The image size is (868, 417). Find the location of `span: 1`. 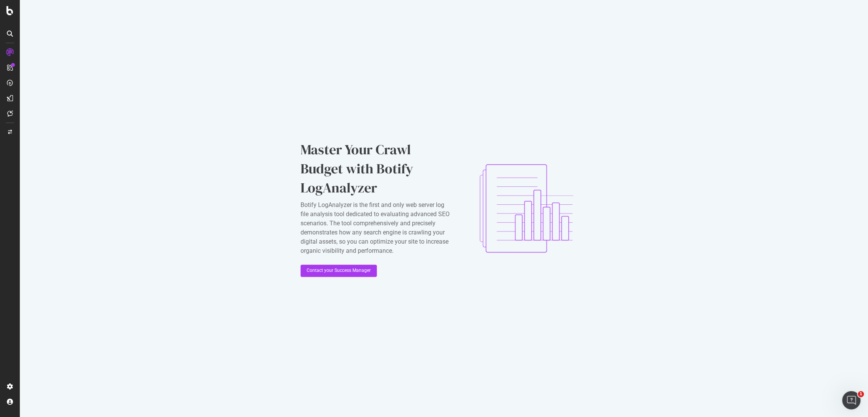

span: 1 is located at coordinates (861, 394).